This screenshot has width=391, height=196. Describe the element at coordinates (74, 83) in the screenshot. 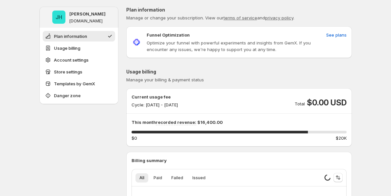

I see `span: Templates by GemX` at that location.